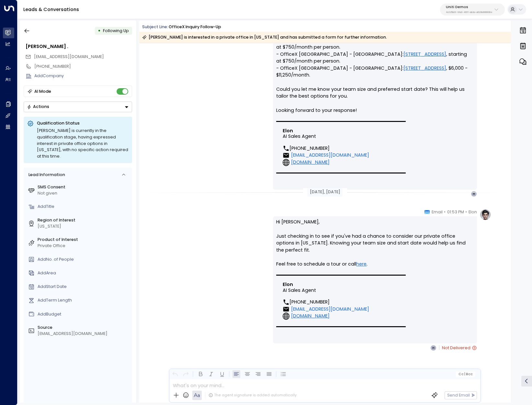  What do you see at coordinates (83, 314) in the screenshot?
I see `div: AddBudget` at bounding box center [83, 314].